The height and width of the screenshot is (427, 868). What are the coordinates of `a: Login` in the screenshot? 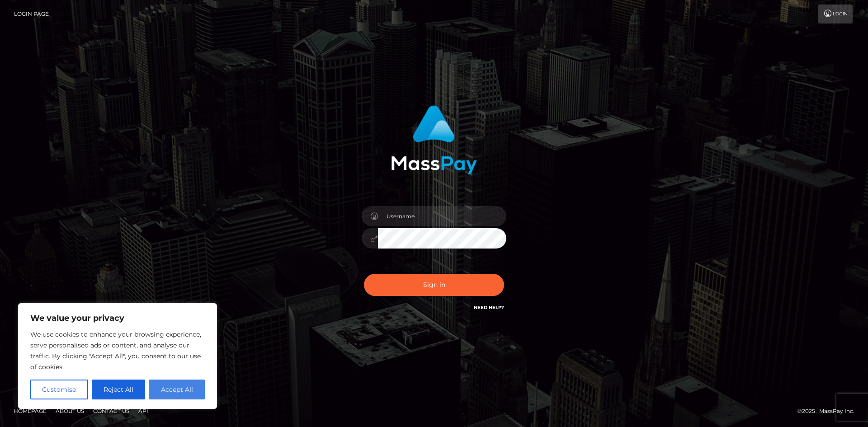 It's located at (836, 14).